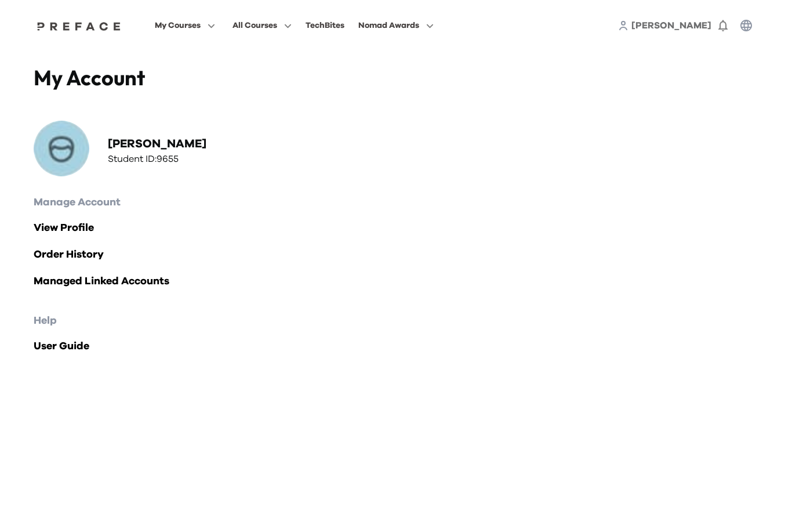  Describe the element at coordinates (78, 26) in the screenshot. I see `img: Preface Logo` at that location.